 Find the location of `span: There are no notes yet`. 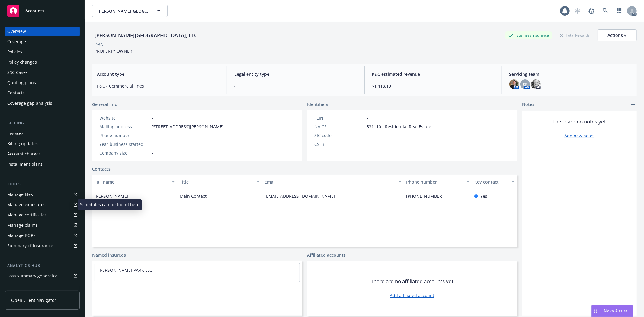

span: There are no notes yet is located at coordinates (580, 122).